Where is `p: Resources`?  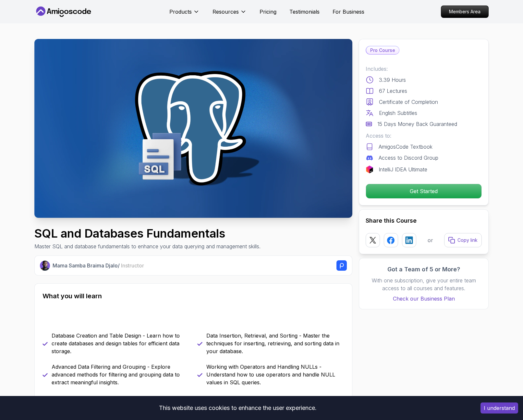 p: Resources is located at coordinates (226, 12).